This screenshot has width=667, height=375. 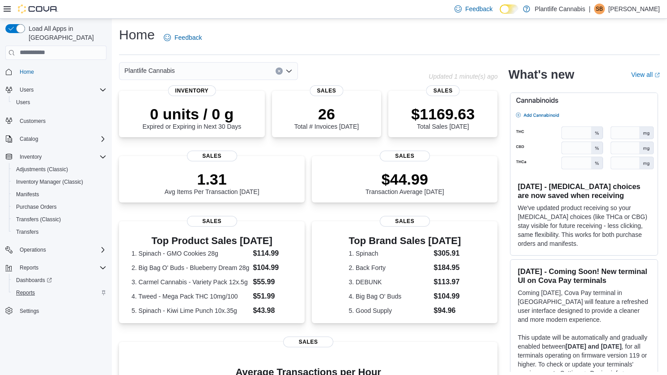 What do you see at coordinates (38, 9) in the screenshot?
I see `img: Cova` at bounding box center [38, 9].